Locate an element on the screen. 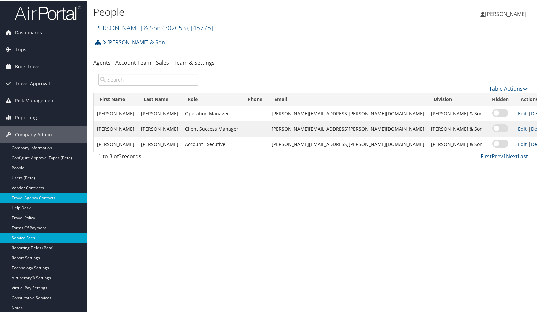 The image size is (537, 313). a: 1 is located at coordinates (504, 156).